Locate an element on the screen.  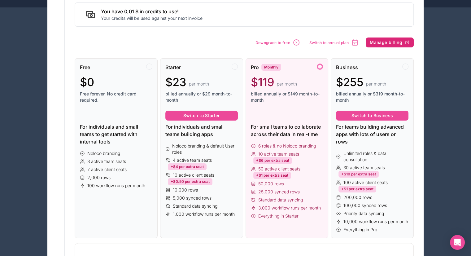
span: Switch to annual plan is located at coordinates (329, 42).